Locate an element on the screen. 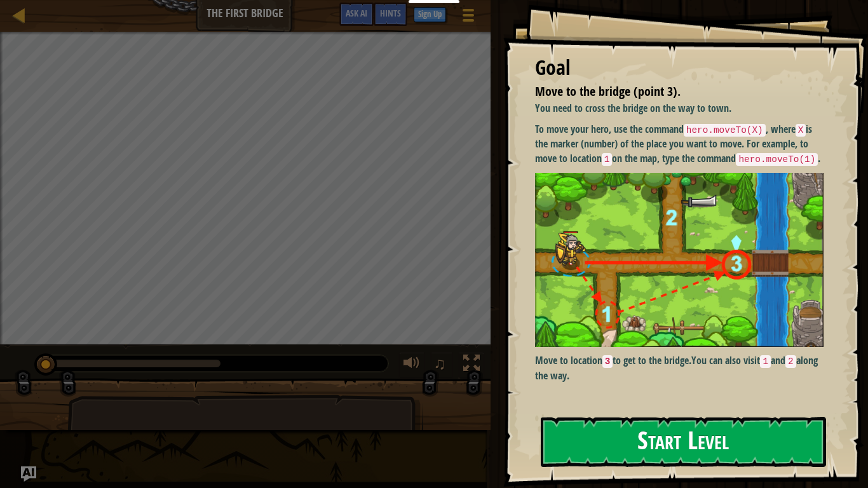 Image resolution: width=868 pixels, height=488 pixels. span: Hints is located at coordinates (390, 12).